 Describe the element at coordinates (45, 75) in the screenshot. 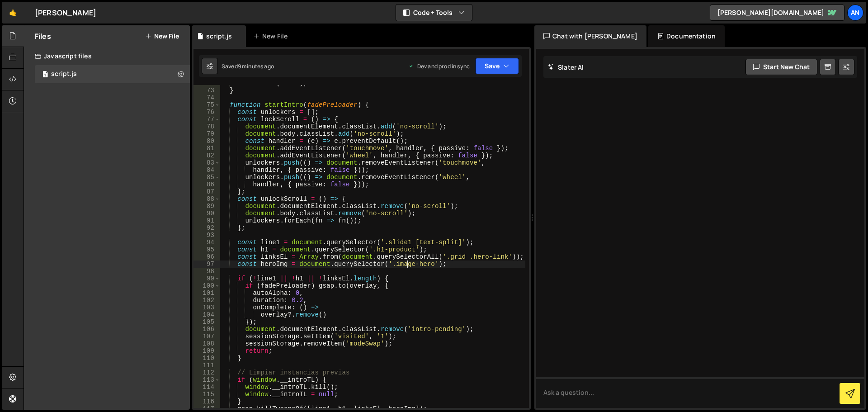

I see `span: 1` at that location.